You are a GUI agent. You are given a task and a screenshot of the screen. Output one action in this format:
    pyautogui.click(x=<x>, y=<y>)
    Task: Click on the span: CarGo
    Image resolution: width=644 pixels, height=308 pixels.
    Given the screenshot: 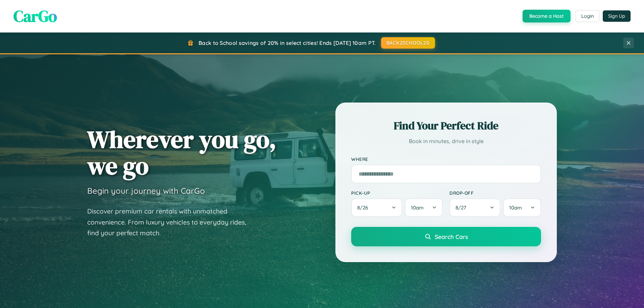 What is the action you would take?
    pyautogui.click(x=35, y=16)
    